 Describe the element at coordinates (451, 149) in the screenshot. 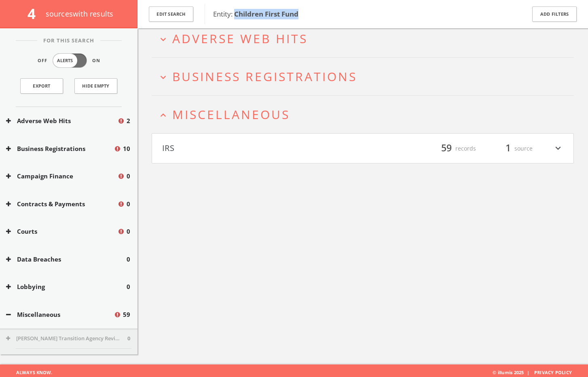

I see `div: records` at that location.